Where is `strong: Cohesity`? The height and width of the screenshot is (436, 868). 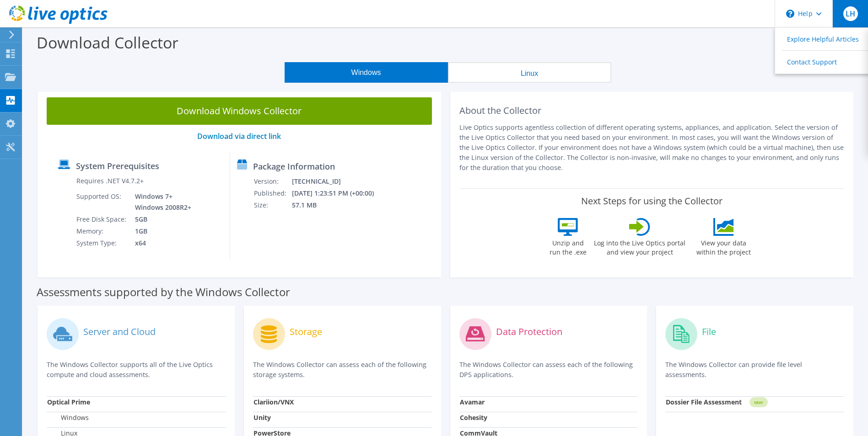 strong: Cohesity is located at coordinates (473, 417).